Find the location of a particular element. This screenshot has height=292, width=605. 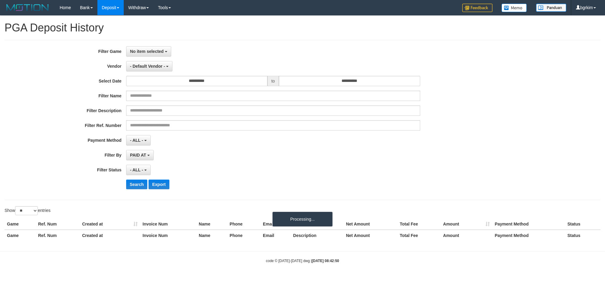

img: panduan.png is located at coordinates (551, 8).